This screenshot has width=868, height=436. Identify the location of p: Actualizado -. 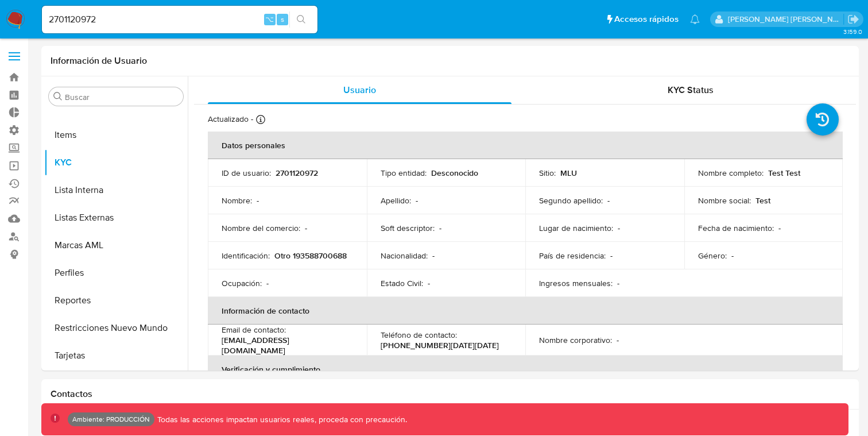
(230, 119).